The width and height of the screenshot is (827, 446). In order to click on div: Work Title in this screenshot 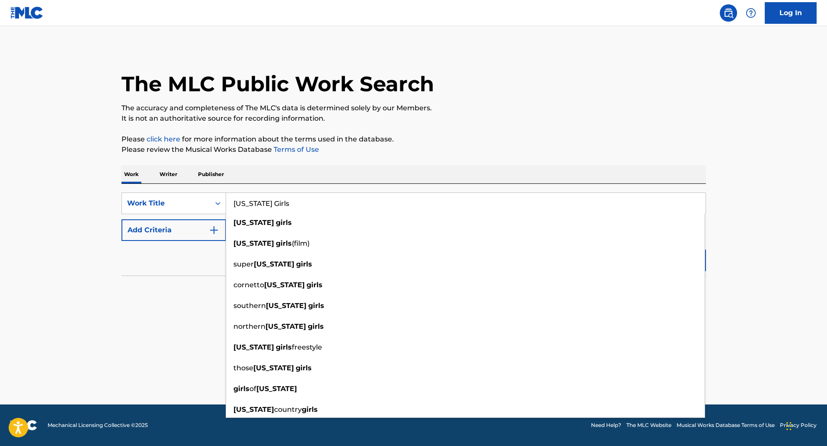, I will do `click(166, 203)`.